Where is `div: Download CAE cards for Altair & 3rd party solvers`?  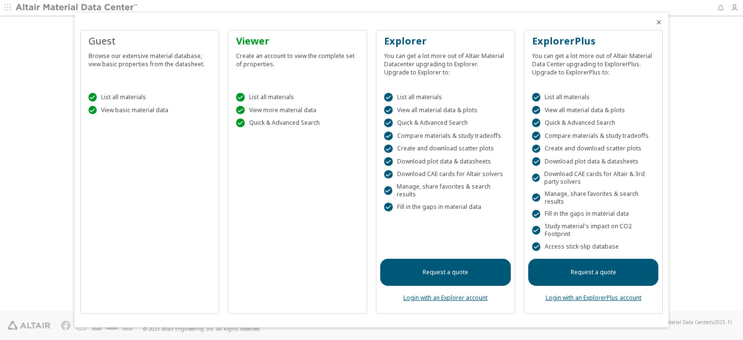 div: Download CAE cards for Altair & 3rd party solvers is located at coordinates (593, 178).